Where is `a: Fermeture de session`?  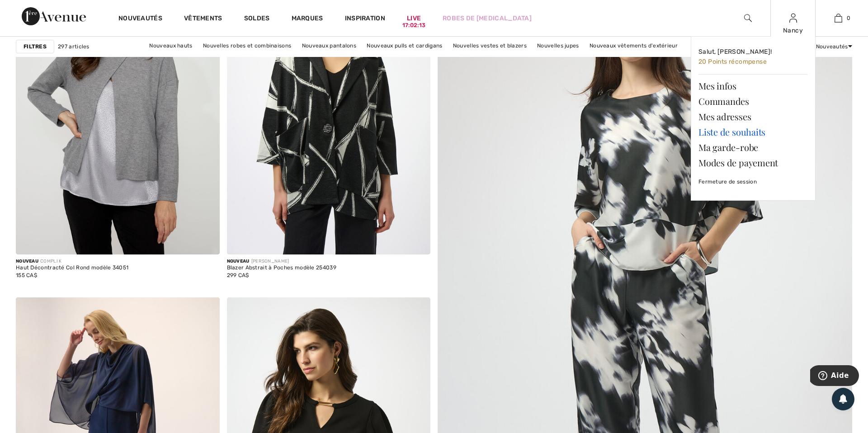 a: Fermeture de session is located at coordinates (753, 181).